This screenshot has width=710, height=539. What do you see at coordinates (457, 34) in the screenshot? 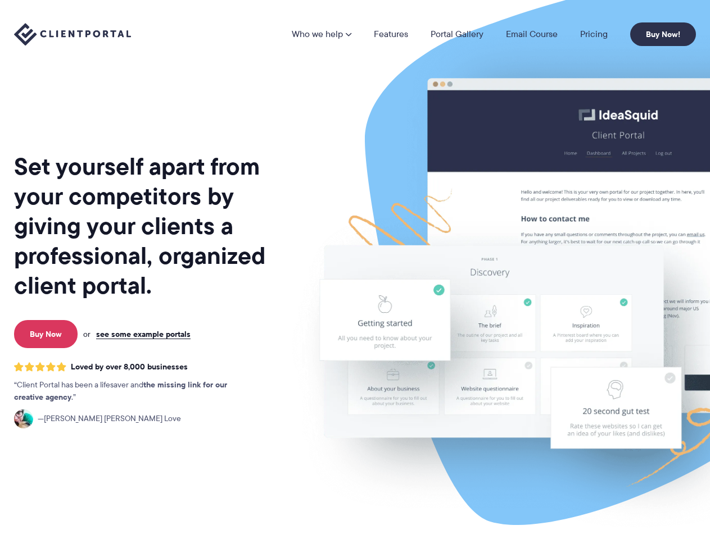
I see `a: Portal Gallery` at bounding box center [457, 34].